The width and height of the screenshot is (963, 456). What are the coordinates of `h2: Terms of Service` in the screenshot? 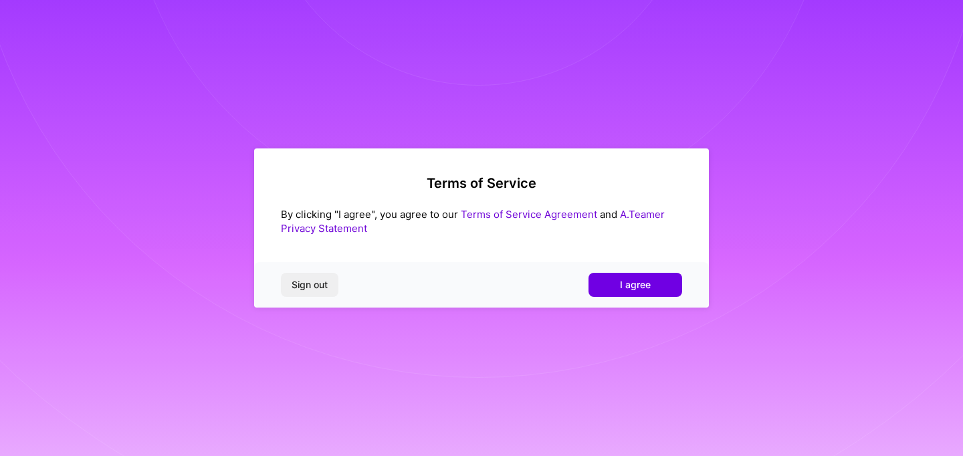 It's located at (481, 183).